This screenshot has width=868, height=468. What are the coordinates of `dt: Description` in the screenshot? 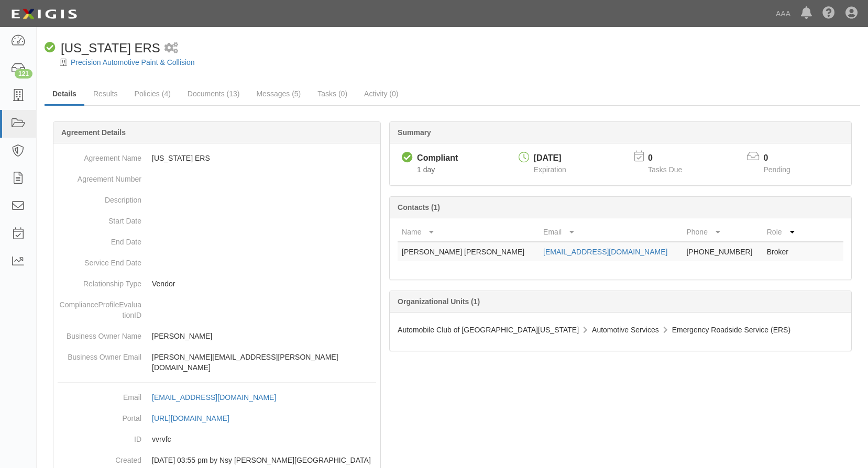 It's located at (99, 198).